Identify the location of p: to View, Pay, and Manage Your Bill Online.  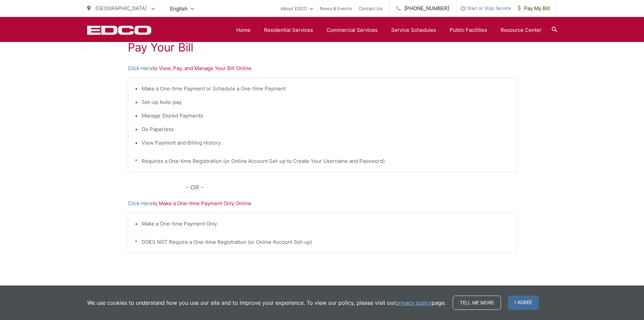
(322, 68).